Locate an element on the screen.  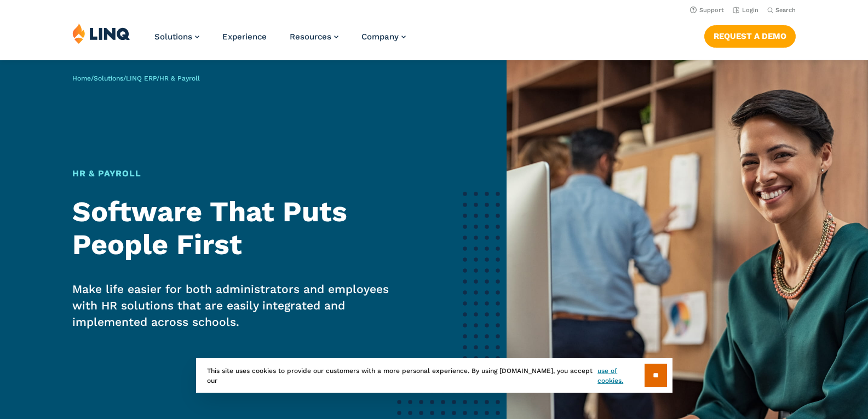
nav: Button Navigation is located at coordinates (750, 35).